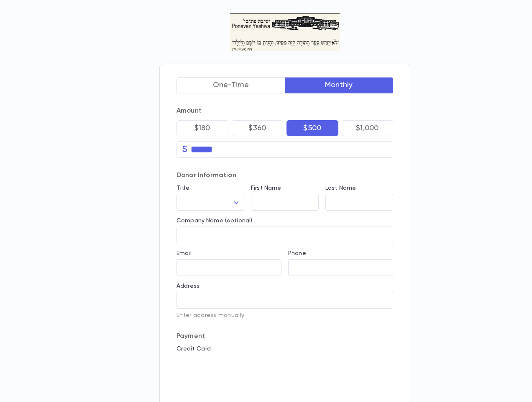 The image size is (532, 402). Describe the element at coordinates (203, 128) in the screenshot. I see `p: $180` at that location.